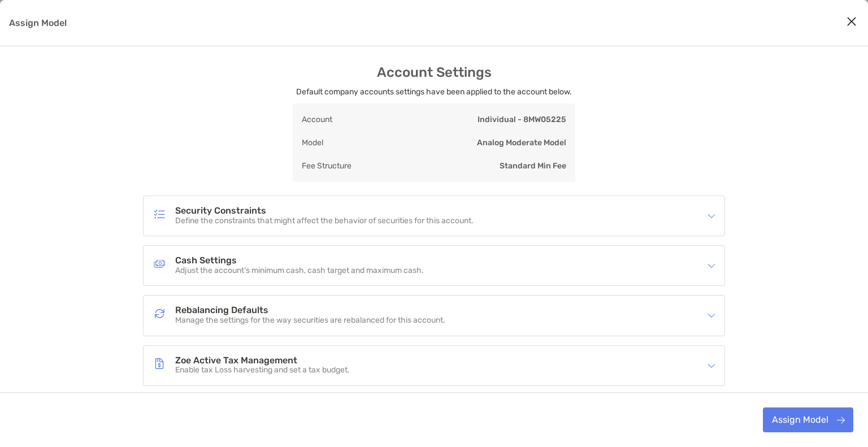 The width and height of the screenshot is (868, 447). I want to click on p: Individual - 8MW05225, so click(521, 119).